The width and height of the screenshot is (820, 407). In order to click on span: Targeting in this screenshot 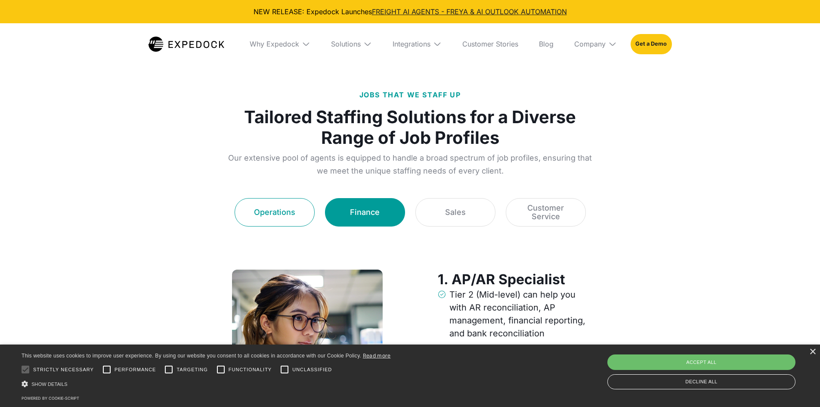, I will do `click(192, 369)`.